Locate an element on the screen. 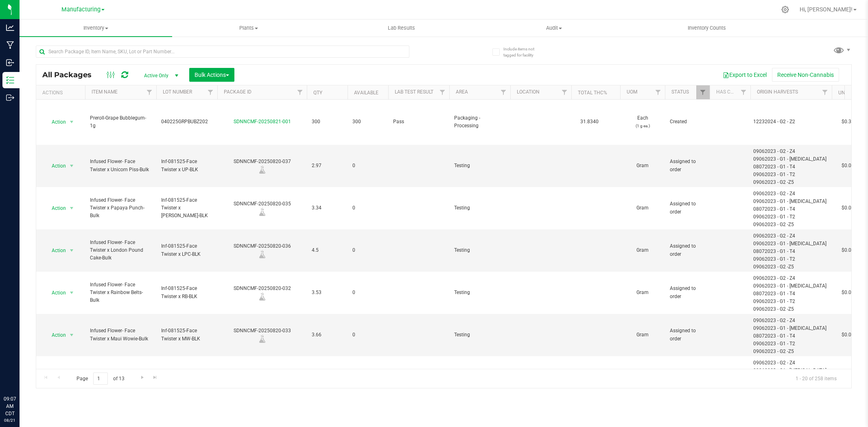 This screenshot has width=868, height=427. span: Plants is located at coordinates (248, 28).